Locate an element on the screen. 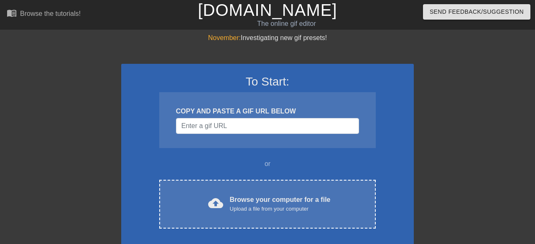 Image resolution: width=535 pixels, height=244 pixels. div: Browse the tutorials! is located at coordinates (50, 13).